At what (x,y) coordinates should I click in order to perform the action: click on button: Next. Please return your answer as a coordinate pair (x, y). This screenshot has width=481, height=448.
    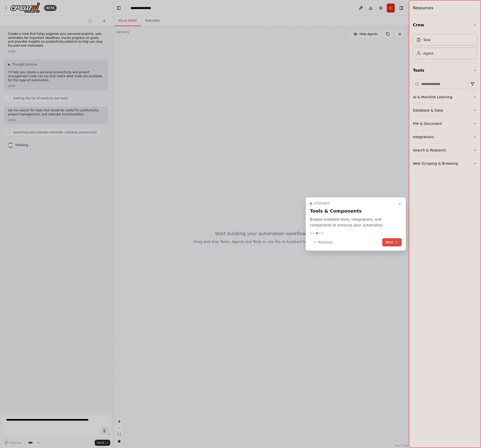
    Looking at the image, I should click on (392, 242).